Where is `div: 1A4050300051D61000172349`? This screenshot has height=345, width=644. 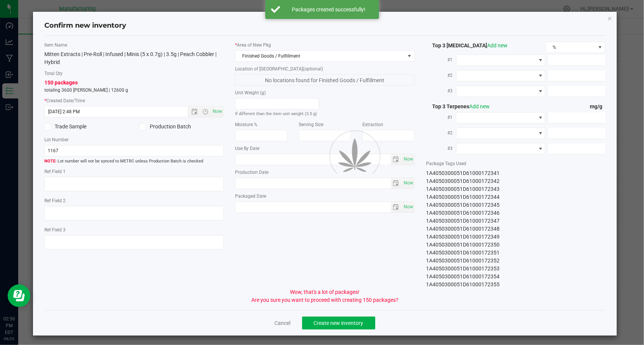 div: 1A4050300051D61000172349 is located at coordinates (516, 237).